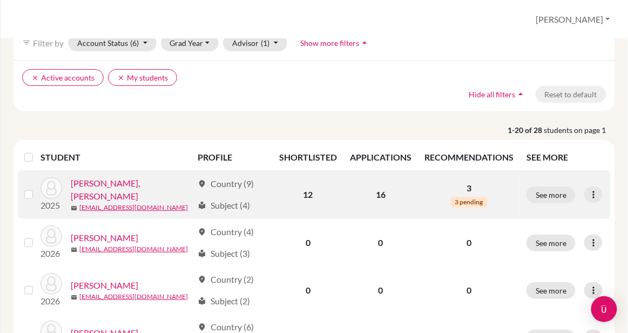  I want to click on button: Account Status(6), so click(112, 43).